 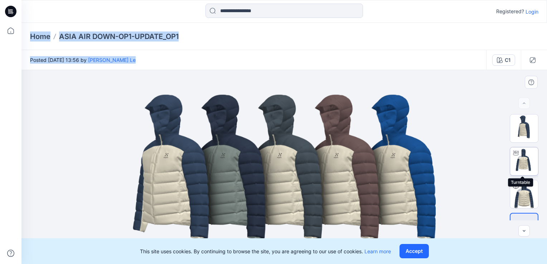 I want to click on div: C1, so click(x=508, y=60).